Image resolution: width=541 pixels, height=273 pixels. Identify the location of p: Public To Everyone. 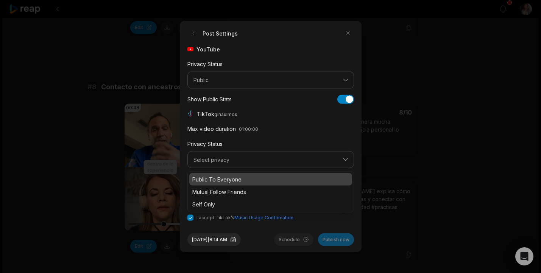
(271, 179).